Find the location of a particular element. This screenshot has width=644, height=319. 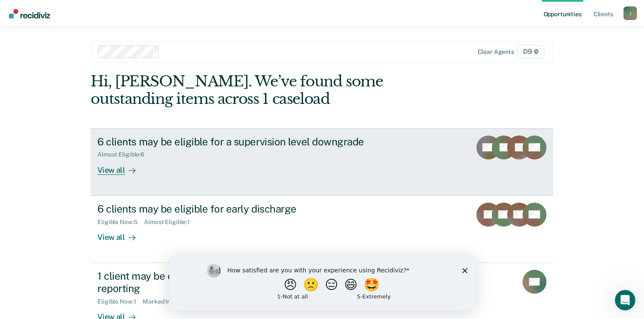

div: 6 clients may be eligible for early discharge is located at coordinates (247, 209).